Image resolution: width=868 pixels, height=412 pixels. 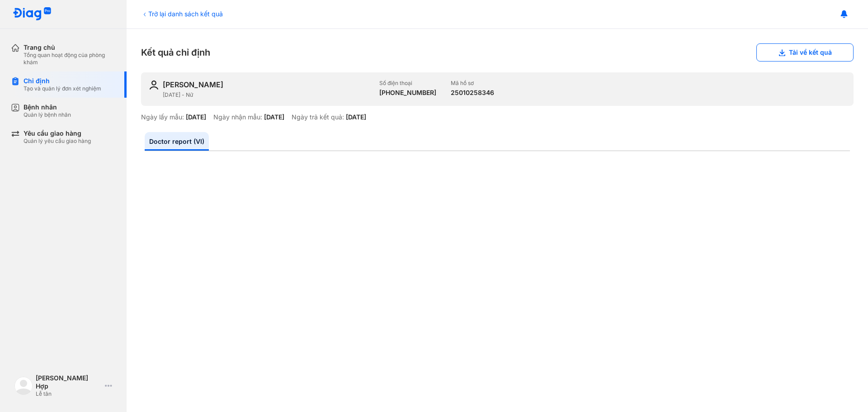 What do you see at coordinates (57, 134) in the screenshot?
I see `div: Yêu cầu giao hàng` at bounding box center [57, 134].